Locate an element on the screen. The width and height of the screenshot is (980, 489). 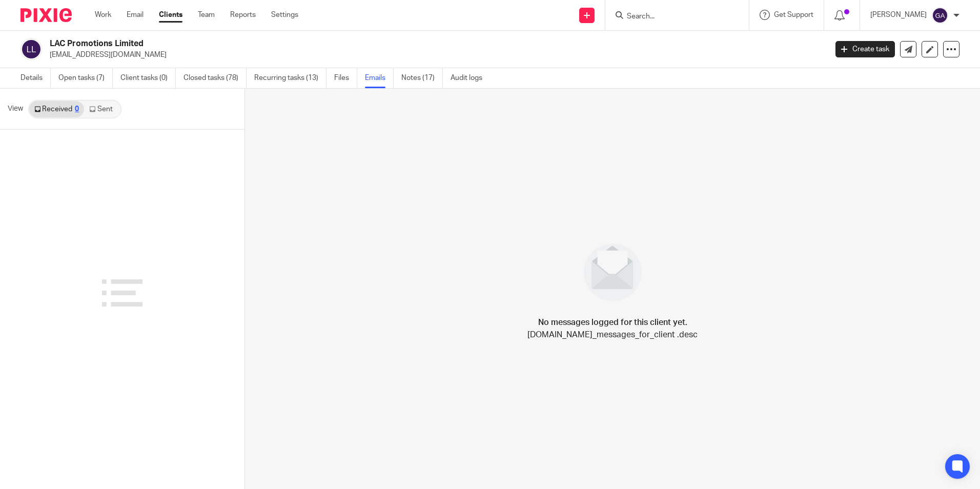
a: Details is located at coordinates (35, 78).